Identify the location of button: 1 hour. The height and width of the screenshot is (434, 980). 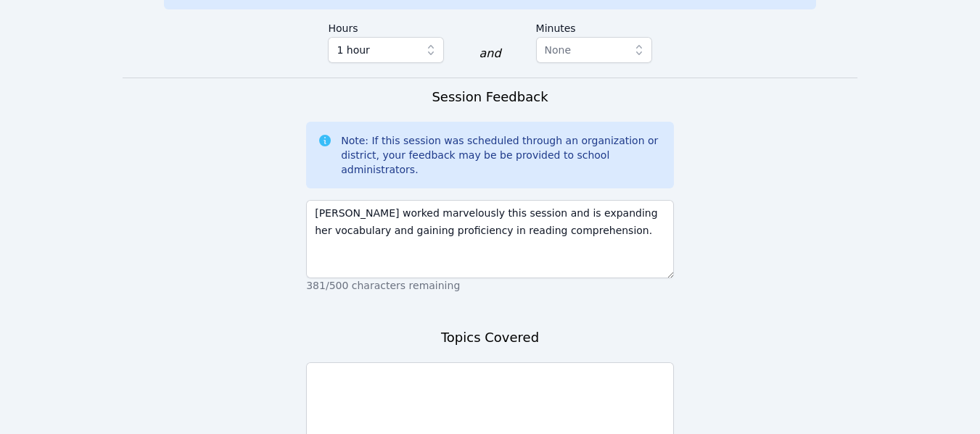
(386, 50).